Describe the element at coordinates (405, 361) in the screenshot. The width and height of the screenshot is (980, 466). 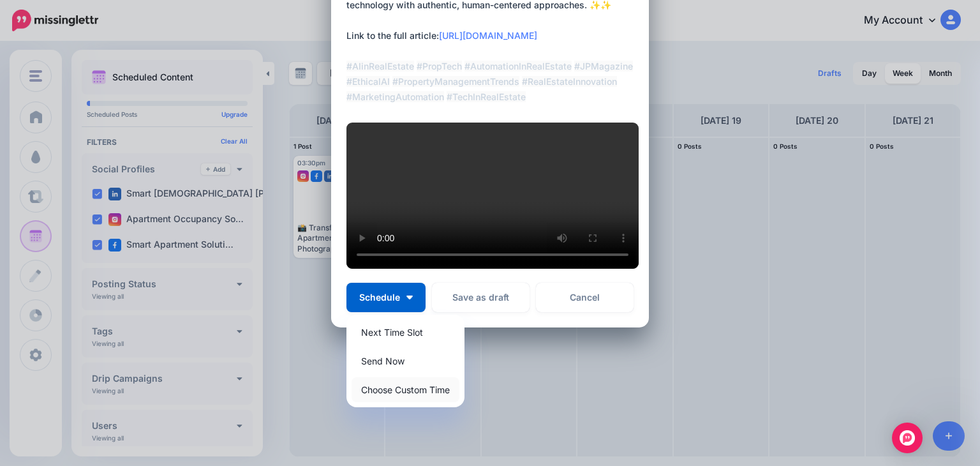
I see `div: Schedule` at that location.